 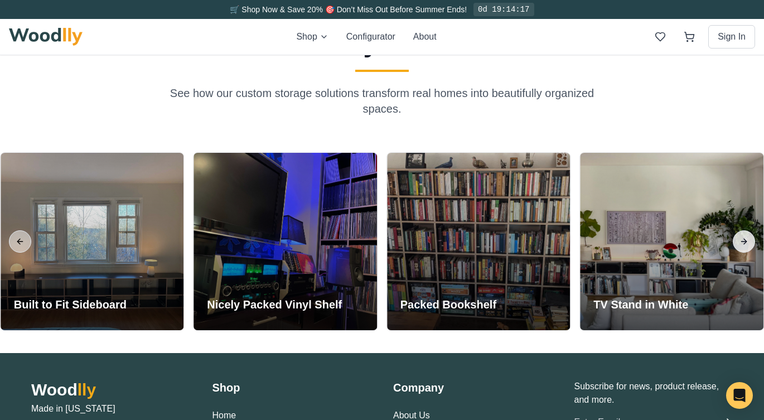 What do you see at coordinates (640, 304) in the screenshot?
I see `h3: TV Stand in White` at bounding box center [640, 304].